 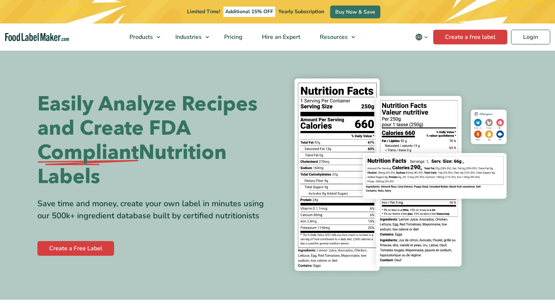 I want to click on span: Industries, so click(x=188, y=37).